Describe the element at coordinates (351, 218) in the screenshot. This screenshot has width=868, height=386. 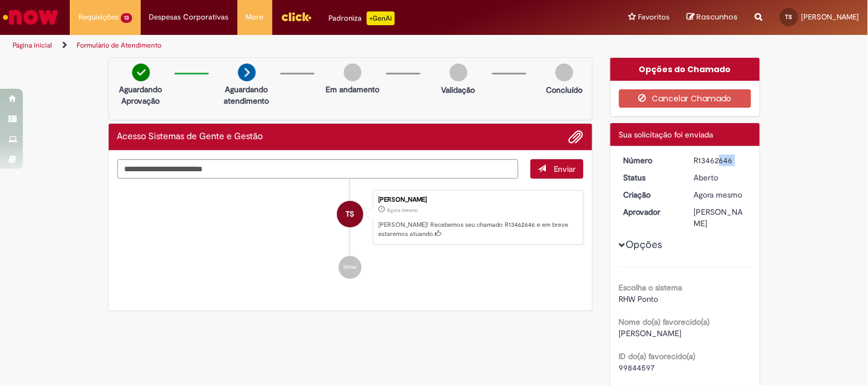
I see `li: Thayna Oliveira Da Silva` at that location.